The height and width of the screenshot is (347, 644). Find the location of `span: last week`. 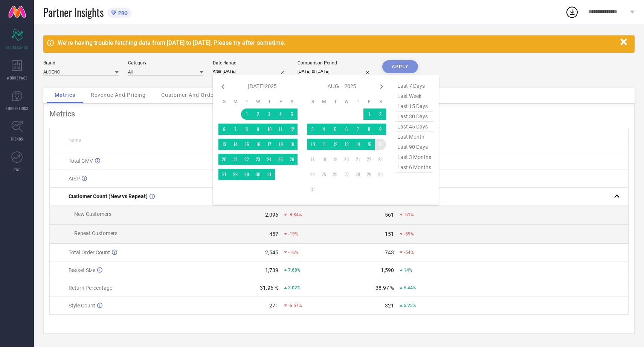

span: last week is located at coordinates (414, 96).